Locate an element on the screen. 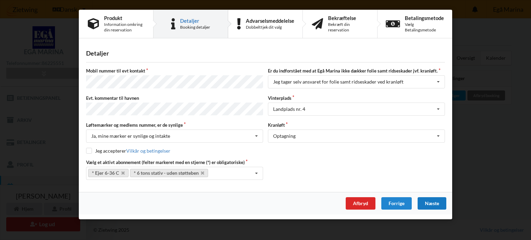 This screenshot has width=531, height=240. label: Vinterplads is located at coordinates (357, 98).